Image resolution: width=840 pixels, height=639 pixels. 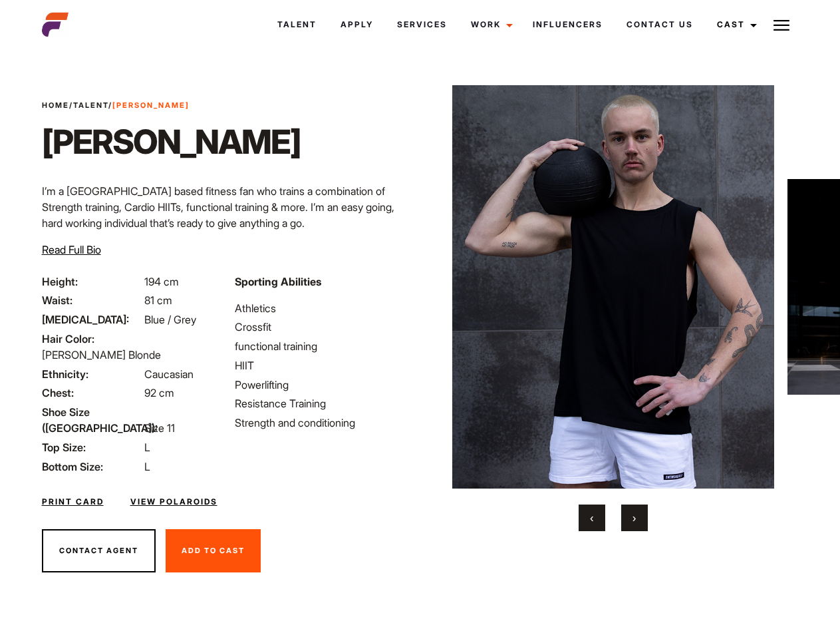 What do you see at coordinates (160, 428) in the screenshot?
I see `span: Size 11` at bounding box center [160, 428].